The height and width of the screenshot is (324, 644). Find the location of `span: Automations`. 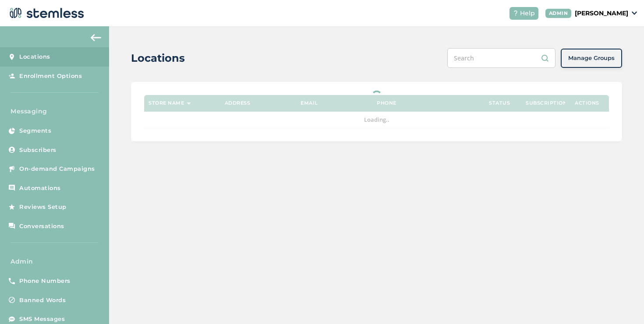

span: Automations is located at coordinates (40, 188).